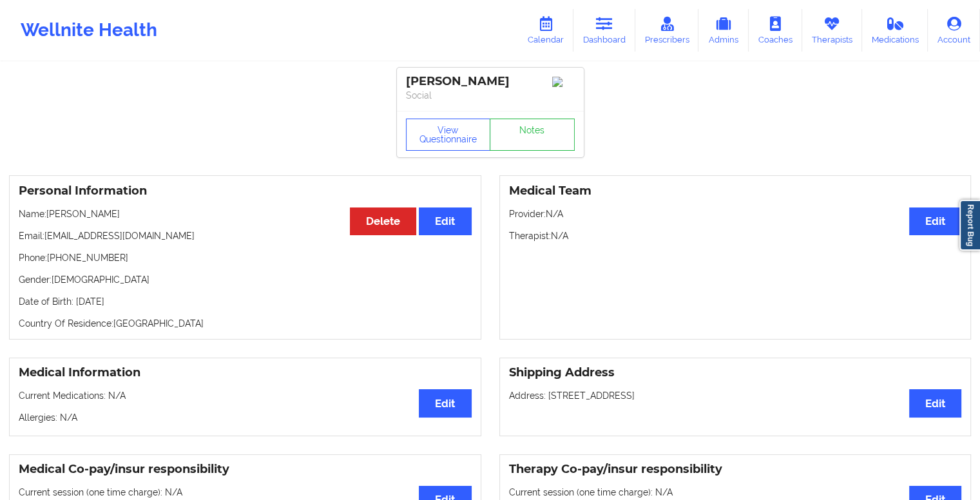  I want to click on a: Calendar, so click(546, 30).